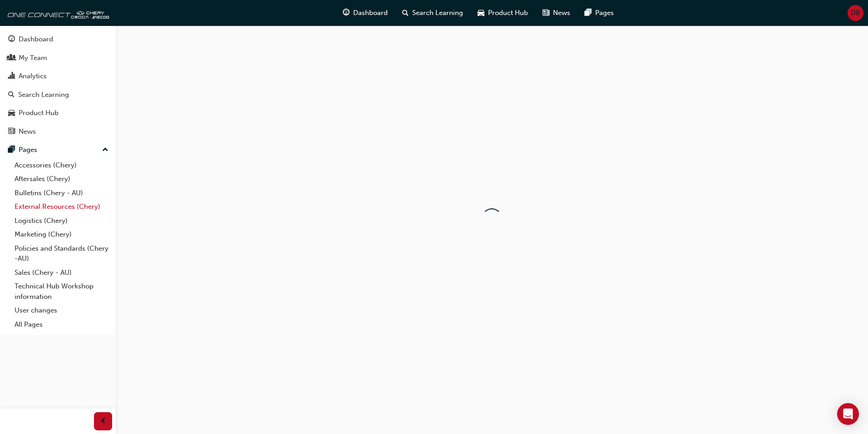 This screenshot has height=434, width=868. What do you see at coordinates (437, 12) in the screenshot?
I see `span: Search Learning` at bounding box center [437, 12].